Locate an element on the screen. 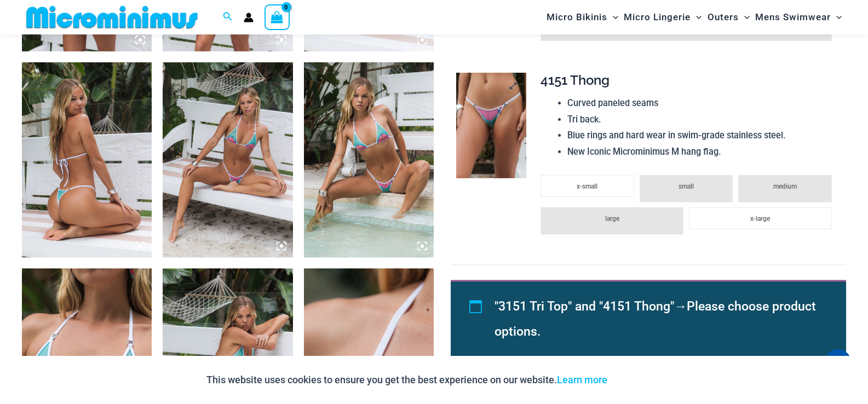 The width and height of the screenshot is (868, 404). span: Micro Lingerie is located at coordinates (657, 17).